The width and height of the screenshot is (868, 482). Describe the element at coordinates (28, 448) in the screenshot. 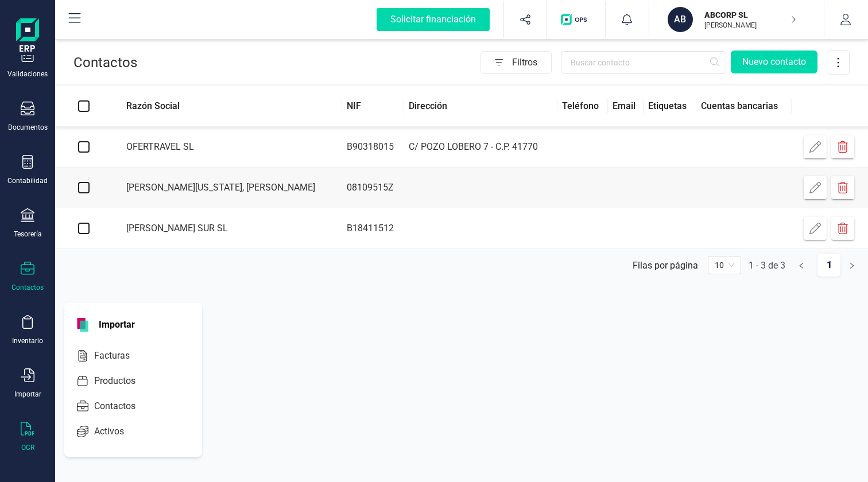

I see `div: OCR` at that location.